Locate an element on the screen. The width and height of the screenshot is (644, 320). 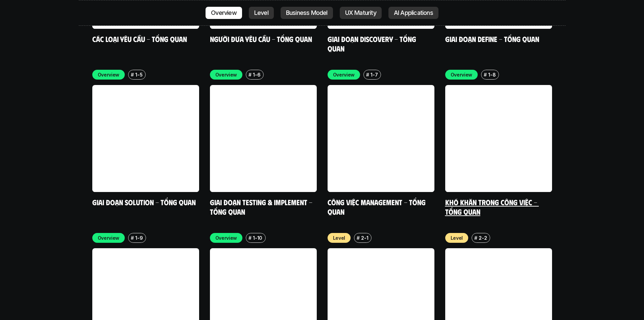
p: 2-2 is located at coordinates (483, 237).